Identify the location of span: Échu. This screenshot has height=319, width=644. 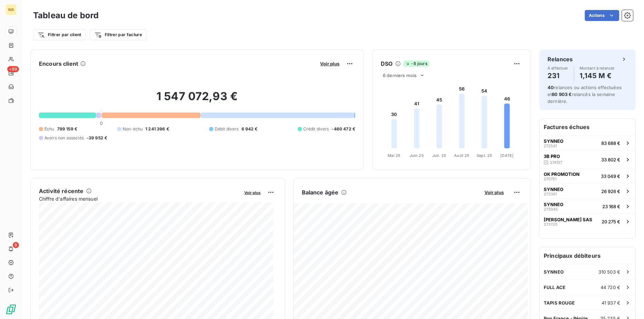
(49, 129).